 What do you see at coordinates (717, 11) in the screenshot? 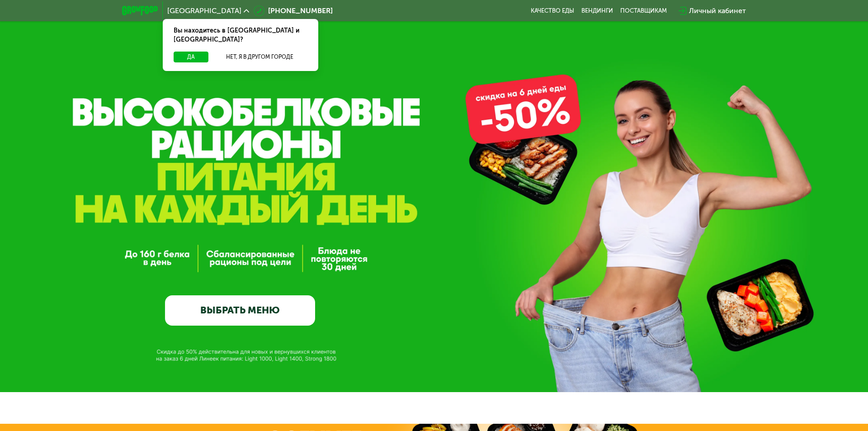
I see `div: Личный кабинет` at bounding box center [717, 11].